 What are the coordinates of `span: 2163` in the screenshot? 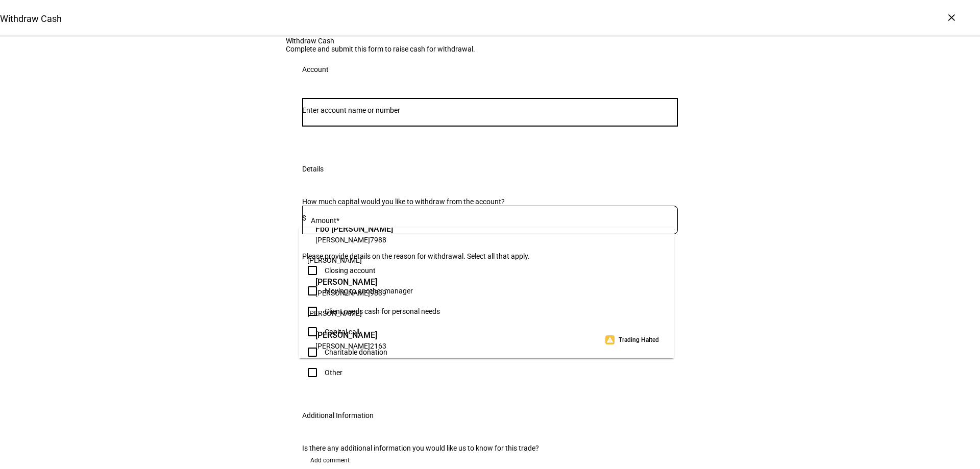 It's located at (378, 346).